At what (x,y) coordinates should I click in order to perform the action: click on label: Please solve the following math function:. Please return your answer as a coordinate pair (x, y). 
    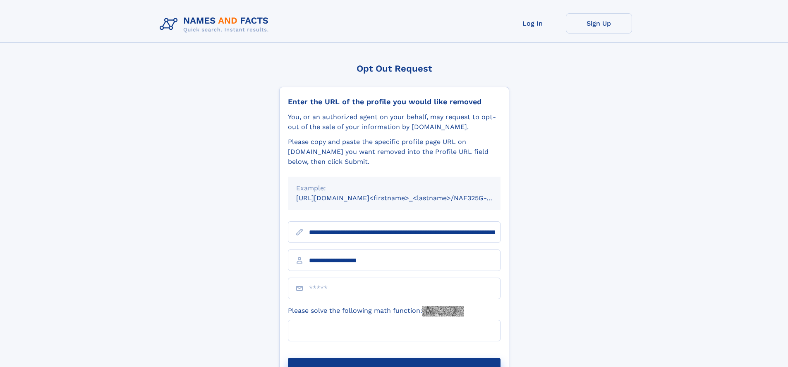
    Looking at the image, I should click on (375, 311).